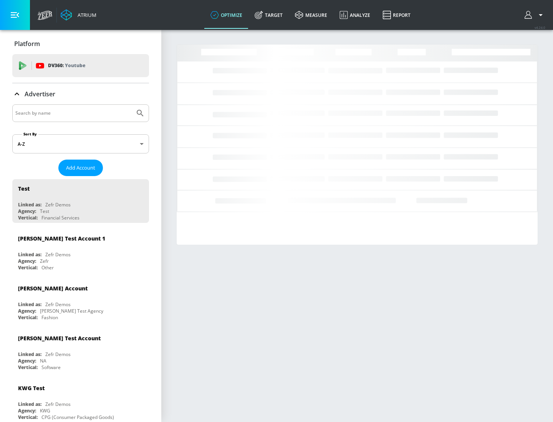 The height and width of the screenshot is (422, 553). I want to click on div: Fashion, so click(50, 317).